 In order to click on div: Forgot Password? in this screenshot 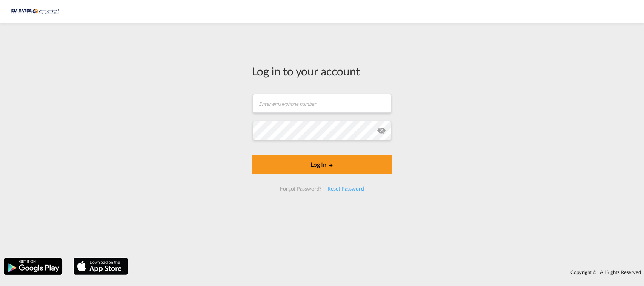, I will do `click(301, 189)`.